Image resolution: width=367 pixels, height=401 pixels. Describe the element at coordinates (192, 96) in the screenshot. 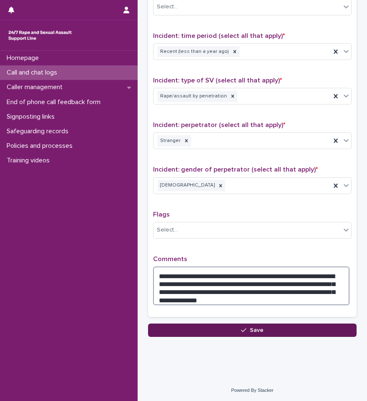

I see `div: Rape/assault by penetration` at that location.